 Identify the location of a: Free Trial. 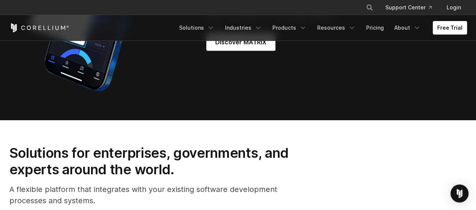
(449, 28).